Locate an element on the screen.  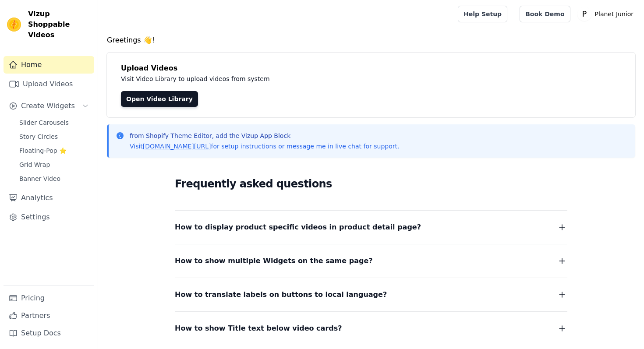
a: Open Video Library is located at coordinates (159, 99).